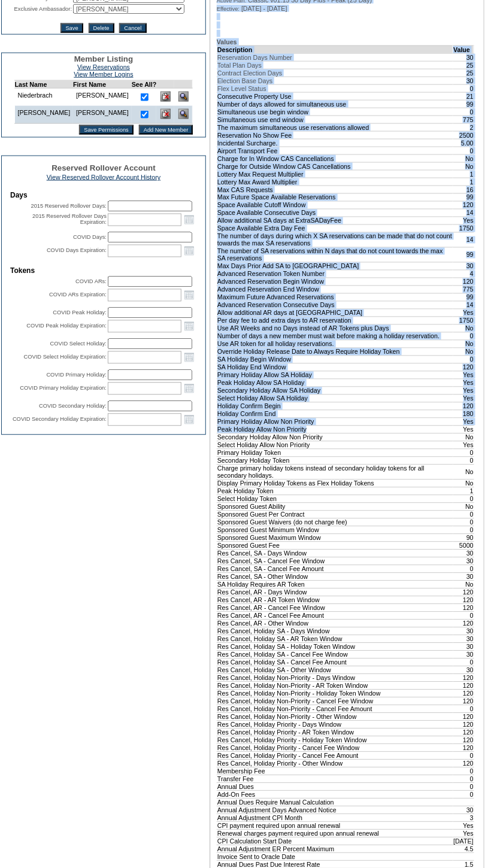  What do you see at coordinates (335, 763) in the screenshot?
I see `td: Res Cancel, Holiday Priority - Other Window` at bounding box center [335, 763].